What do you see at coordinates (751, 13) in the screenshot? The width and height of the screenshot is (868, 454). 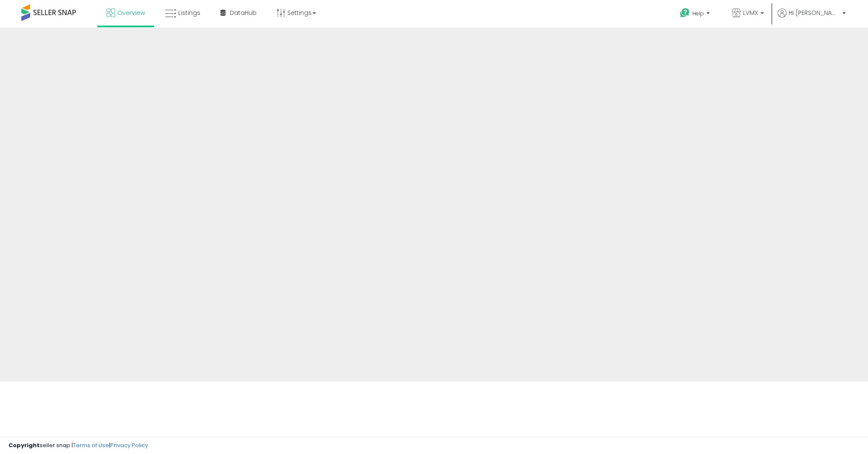 I see `span: LVMX` at bounding box center [751, 13].